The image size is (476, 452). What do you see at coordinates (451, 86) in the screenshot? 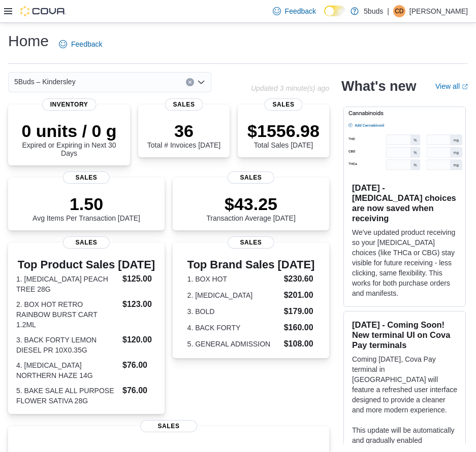
I see `a: View allExternal link` at bounding box center [451, 86].